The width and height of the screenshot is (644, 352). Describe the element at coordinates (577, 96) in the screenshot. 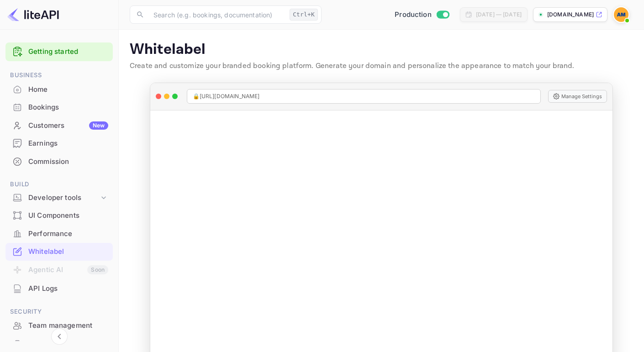

I see `button: Manage Settings` at that location.